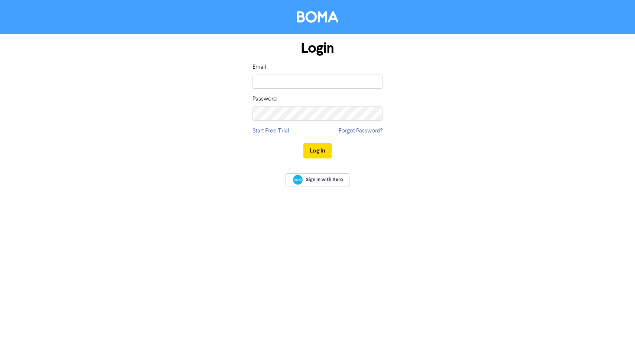  What do you see at coordinates (271, 131) in the screenshot?
I see `a: Start Free Trial` at bounding box center [271, 131].